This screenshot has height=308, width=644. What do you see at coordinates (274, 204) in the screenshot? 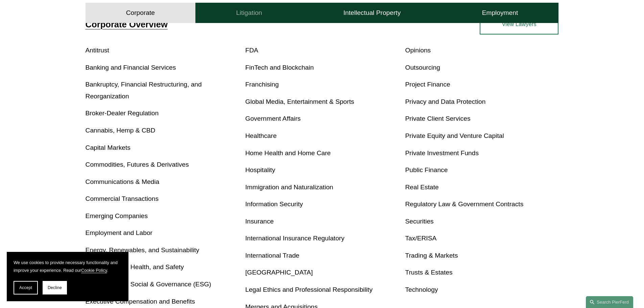
I see `a: Information Security` at bounding box center [274, 204].